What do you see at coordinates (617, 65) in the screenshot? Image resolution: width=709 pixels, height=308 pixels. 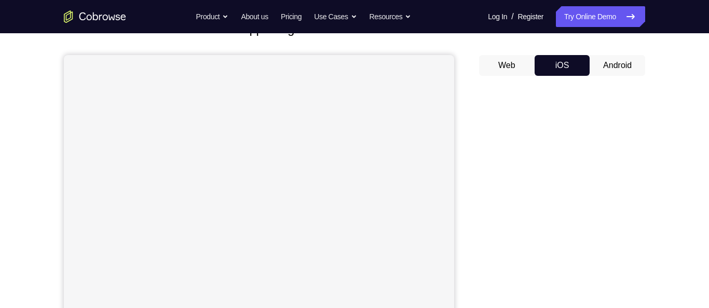 I see `button: Android` at bounding box center [617, 65].